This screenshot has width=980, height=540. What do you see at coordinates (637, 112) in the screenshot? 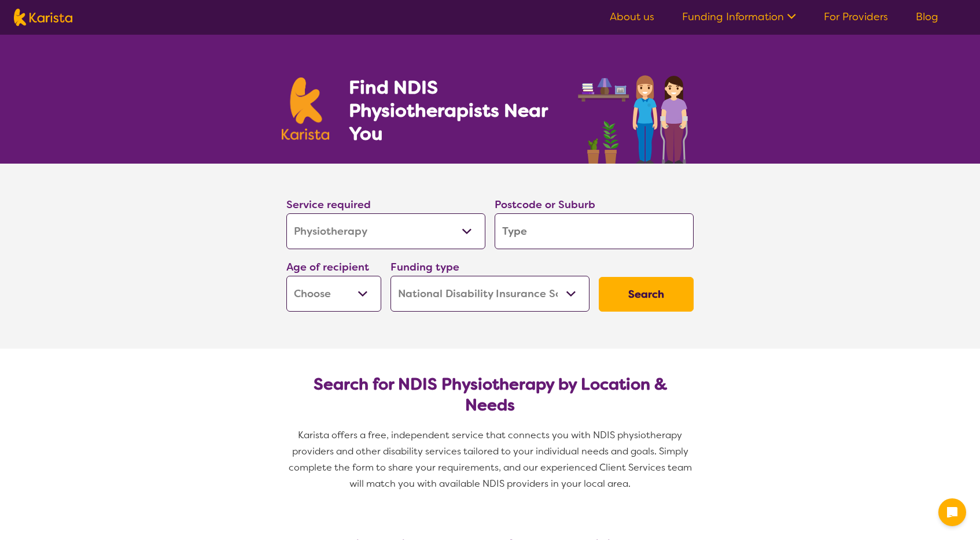
I see `img: physiotherapy` at bounding box center [637, 112].